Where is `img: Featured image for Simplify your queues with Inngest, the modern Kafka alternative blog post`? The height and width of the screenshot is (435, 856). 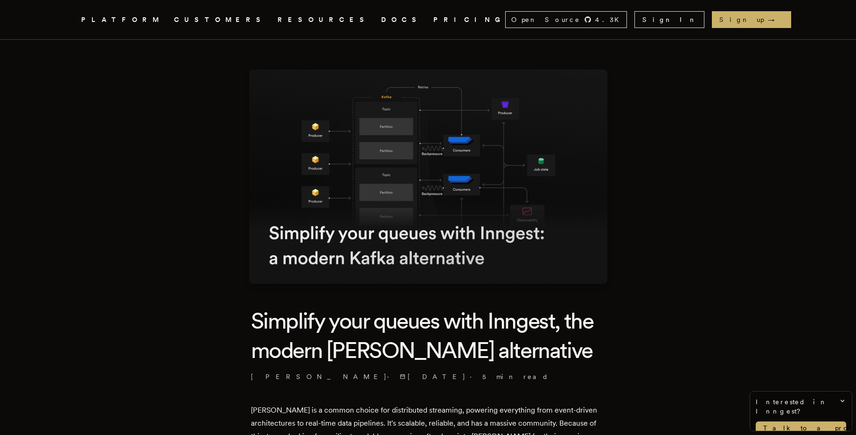
img: Featured image for Simplify your queues with Inngest, the modern Kafka alternative blog post is located at coordinates (428, 176).